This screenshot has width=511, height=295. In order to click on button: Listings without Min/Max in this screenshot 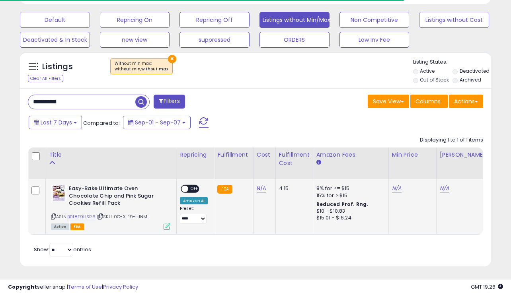, I will do `click(294, 20)`.